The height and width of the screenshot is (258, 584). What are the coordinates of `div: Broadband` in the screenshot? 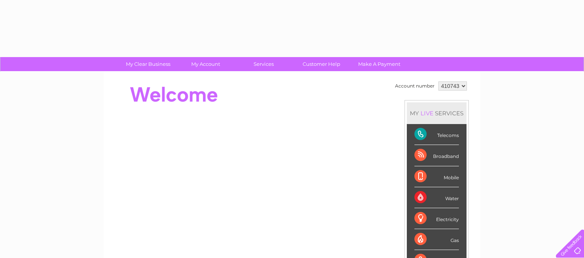 It's located at (436, 155).